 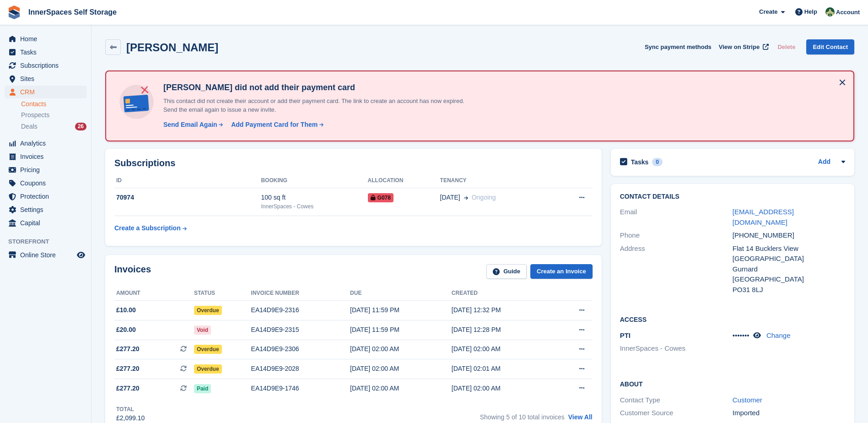 I want to click on h2: Contact Details, so click(x=733, y=197).